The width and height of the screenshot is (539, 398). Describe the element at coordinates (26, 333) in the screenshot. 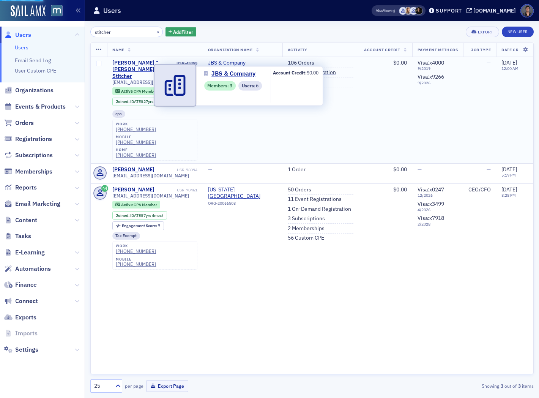

I see `span: Imports` at that location.